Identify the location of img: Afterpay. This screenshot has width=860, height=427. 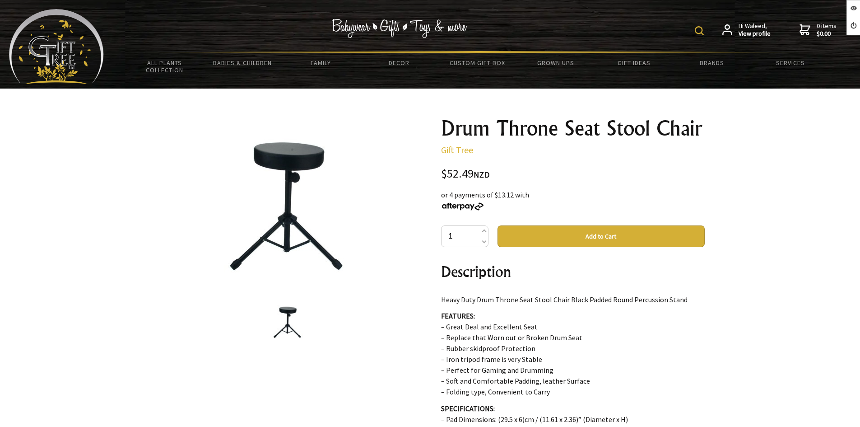
(463, 206).